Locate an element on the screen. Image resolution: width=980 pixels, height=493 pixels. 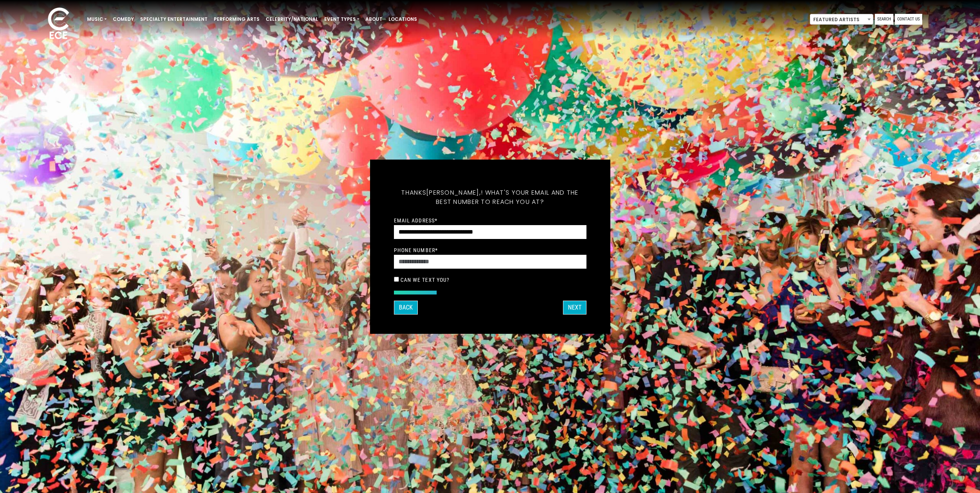
label: Phone Number is located at coordinates (416, 250).